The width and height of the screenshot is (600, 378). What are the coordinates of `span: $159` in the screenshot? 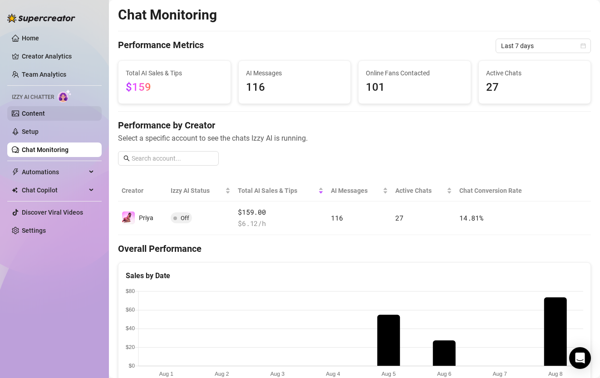 It's located at (138, 87).